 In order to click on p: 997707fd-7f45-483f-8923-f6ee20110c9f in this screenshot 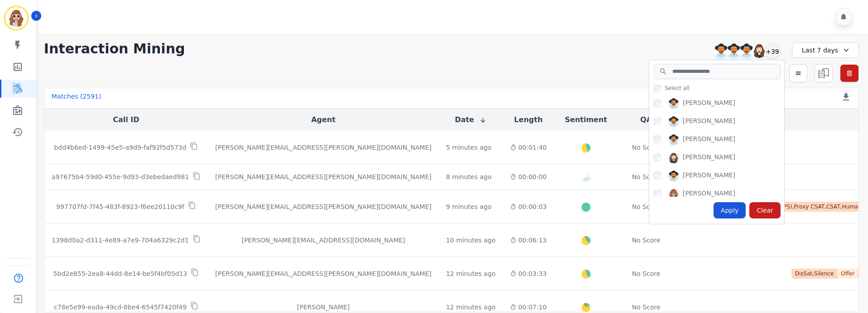, I will do `click(120, 207)`.